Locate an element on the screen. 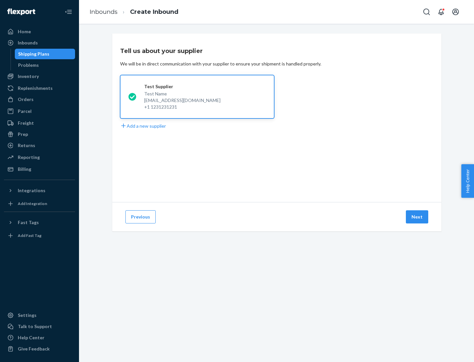  div: Give Feedback is located at coordinates (34, 349).